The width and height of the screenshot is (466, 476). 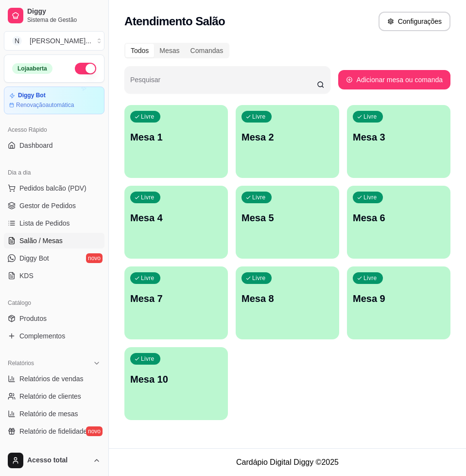 What do you see at coordinates (175, 22) in the screenshot?
I see `h2: Atendimento Salão` at bounding box center [175, 22].